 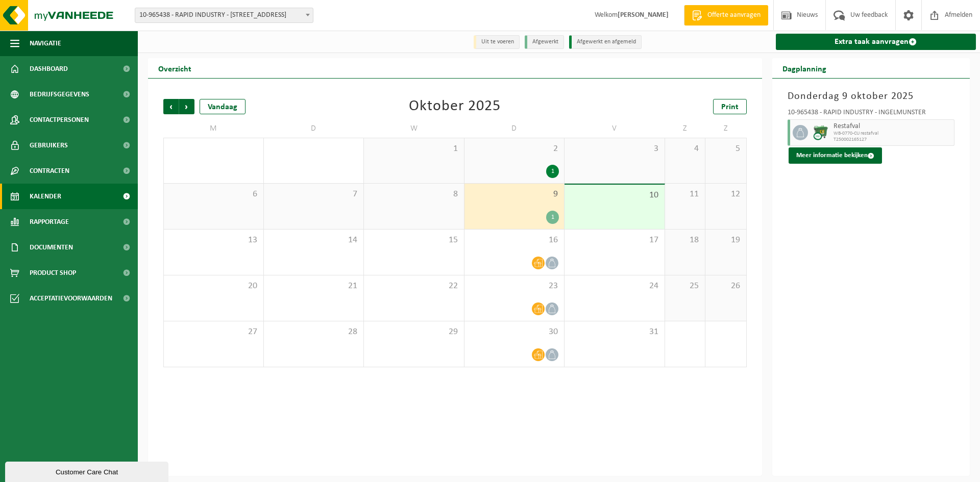 What do you see at coordinates (48, 69) in the screenshot?
I see `span: Dashboard` at bounding box center [48, 69].